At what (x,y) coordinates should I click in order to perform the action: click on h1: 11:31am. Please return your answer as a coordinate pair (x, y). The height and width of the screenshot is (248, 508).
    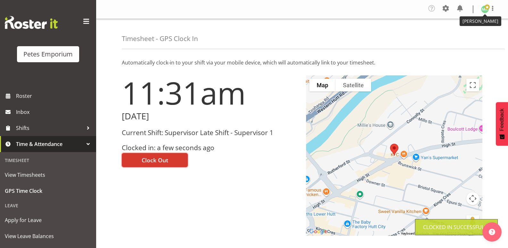
    Looking at the image, I should click on (210, 93).